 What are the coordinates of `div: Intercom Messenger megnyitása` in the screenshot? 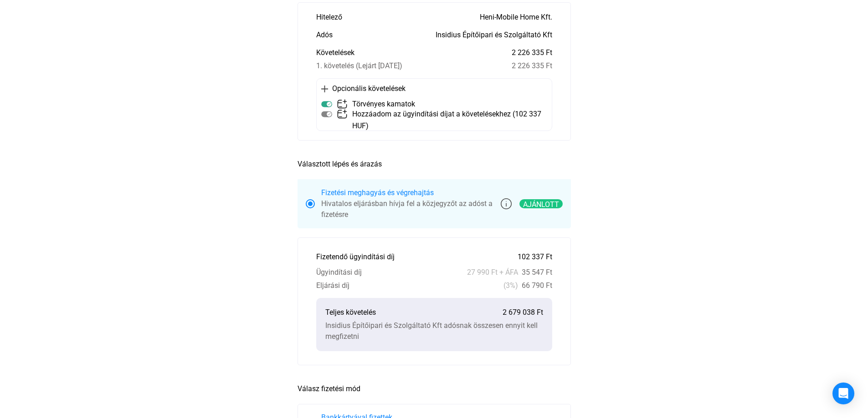 It's located at (843, 394).